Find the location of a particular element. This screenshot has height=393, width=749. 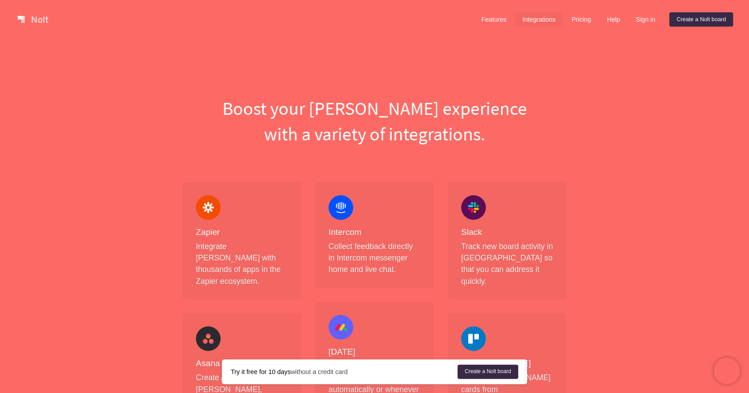

p: Collect feedback directly in Intercom messenger home and live chat. is located at coordinates (374, 258).